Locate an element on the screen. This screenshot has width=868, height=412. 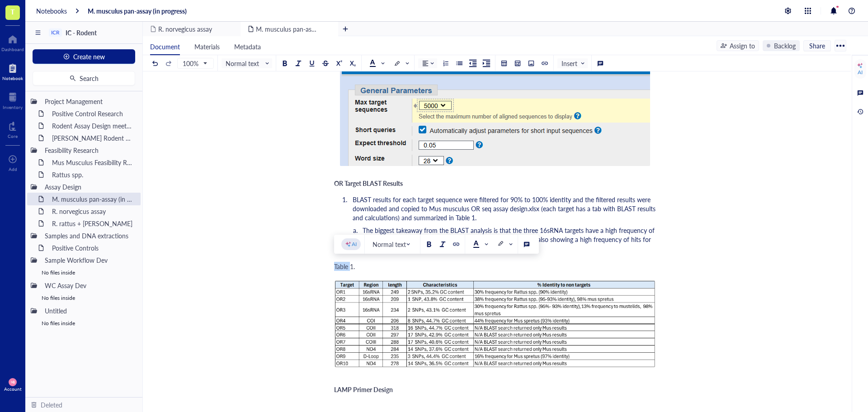
span: Table 1. is located at coordinates (345, 266).